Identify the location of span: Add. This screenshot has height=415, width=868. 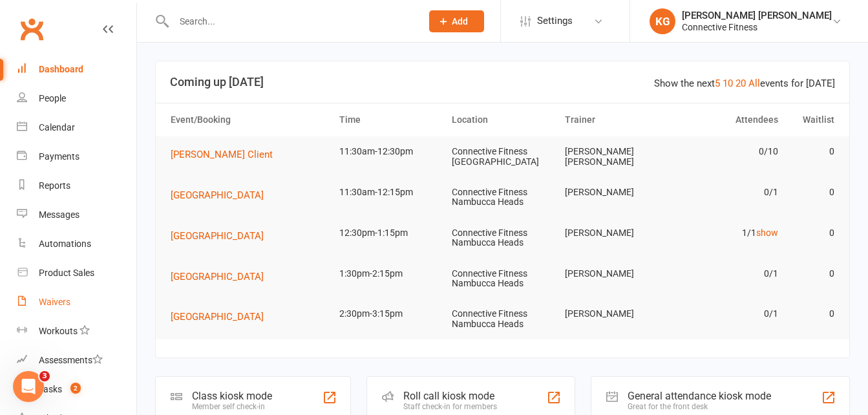
(460, 21).